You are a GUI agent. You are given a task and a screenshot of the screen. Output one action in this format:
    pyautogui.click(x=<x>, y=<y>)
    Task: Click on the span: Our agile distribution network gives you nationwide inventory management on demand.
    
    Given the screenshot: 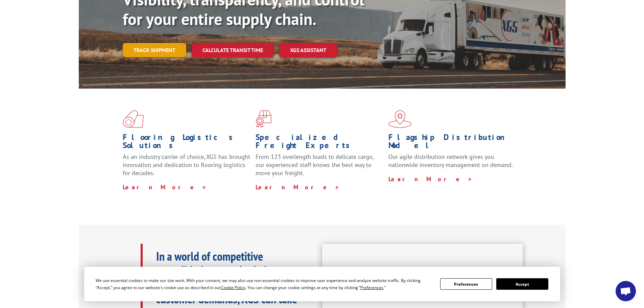 What is the action you would take?
    pyautogui.click(x=451, y=161)
    